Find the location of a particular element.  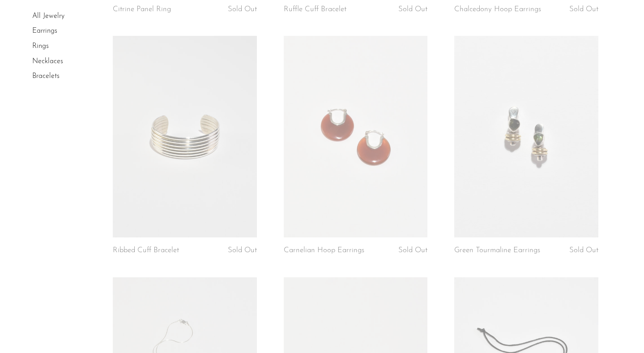

a: Chalcedony Hoop Earrings is located at coordinates (498, 10).